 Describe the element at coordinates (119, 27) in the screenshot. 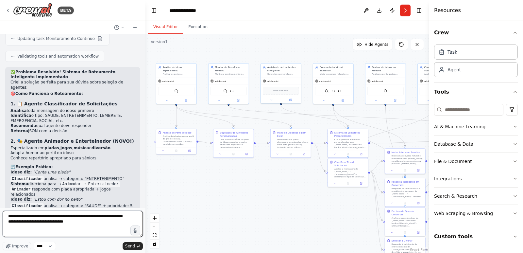

I see `button: Switch to previous chat` at that location.